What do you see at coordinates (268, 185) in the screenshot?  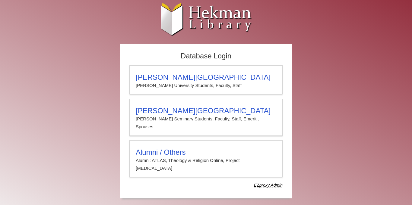 I see `dfn: Use Alumni login` at bounding box center [268, 185].